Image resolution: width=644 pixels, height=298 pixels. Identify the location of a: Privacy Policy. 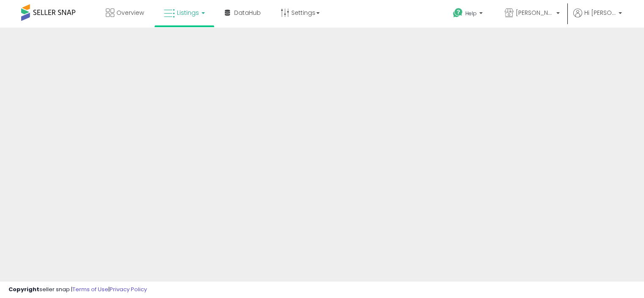
(129, 289).